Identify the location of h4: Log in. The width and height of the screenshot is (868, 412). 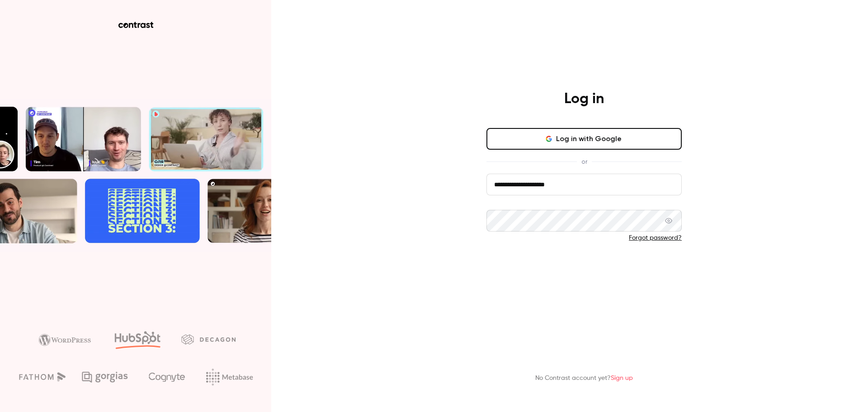
(584, 99).